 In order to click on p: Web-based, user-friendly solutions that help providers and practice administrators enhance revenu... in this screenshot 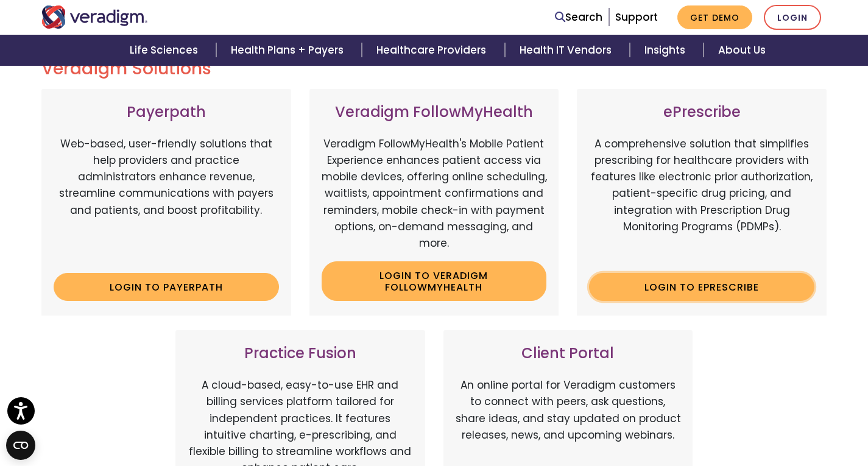, I will do `click(166, 200)`.